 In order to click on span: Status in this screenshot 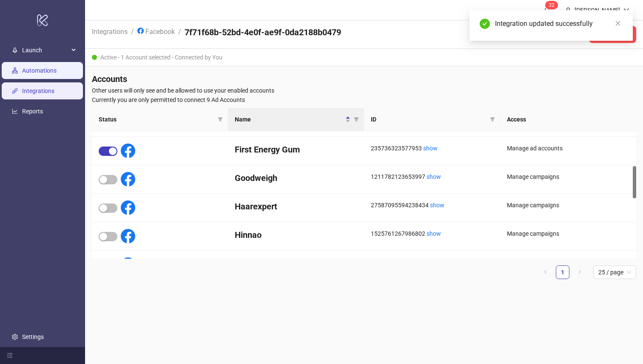, I will do `click(156, 119)`.